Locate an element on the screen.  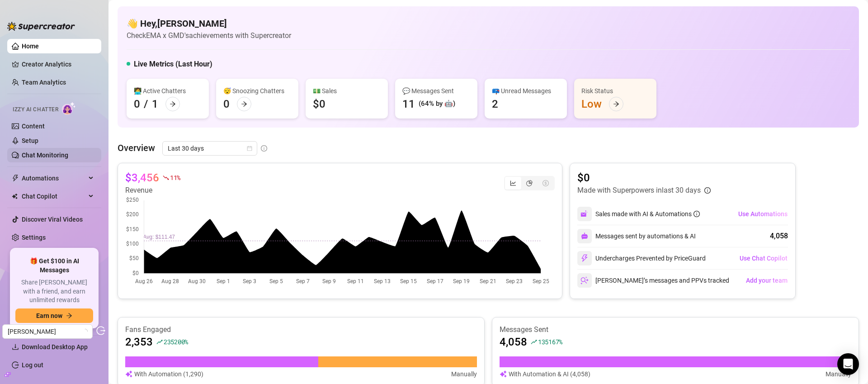
span: 135167 % is located at coordinates (550, 342).